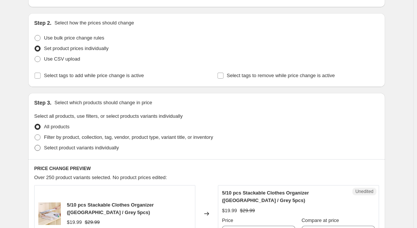  What do you see at coordinates (129, 137) in the screenshot?
I see `span: Filter by product, collection, tag, vendor, product type, variant title, or inventory` at bounding box center [129, 137].